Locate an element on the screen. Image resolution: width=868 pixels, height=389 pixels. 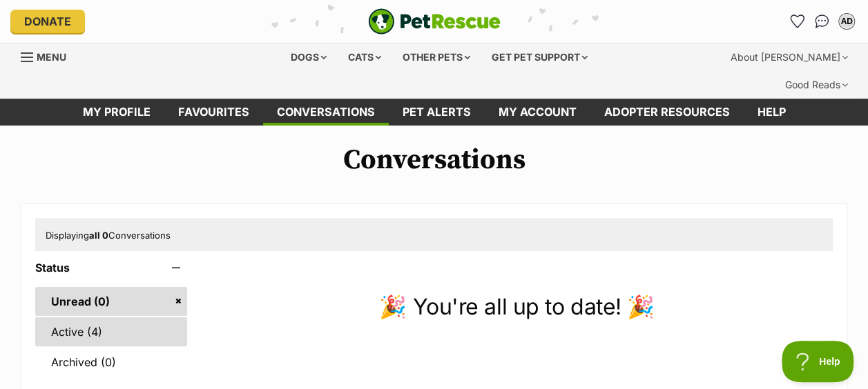
a: My profile is located at coordinates (116, 112).